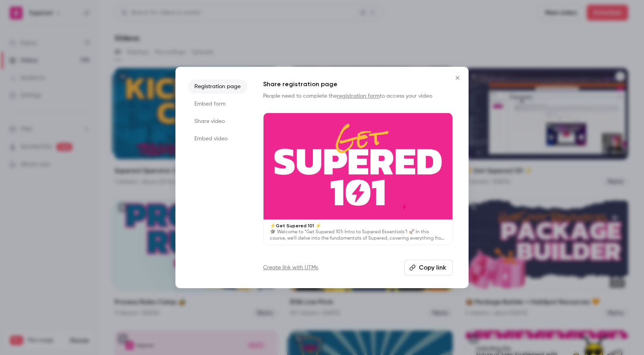 The image size is (644, 355). I want to click on li: Embed video, so click(218, 139).